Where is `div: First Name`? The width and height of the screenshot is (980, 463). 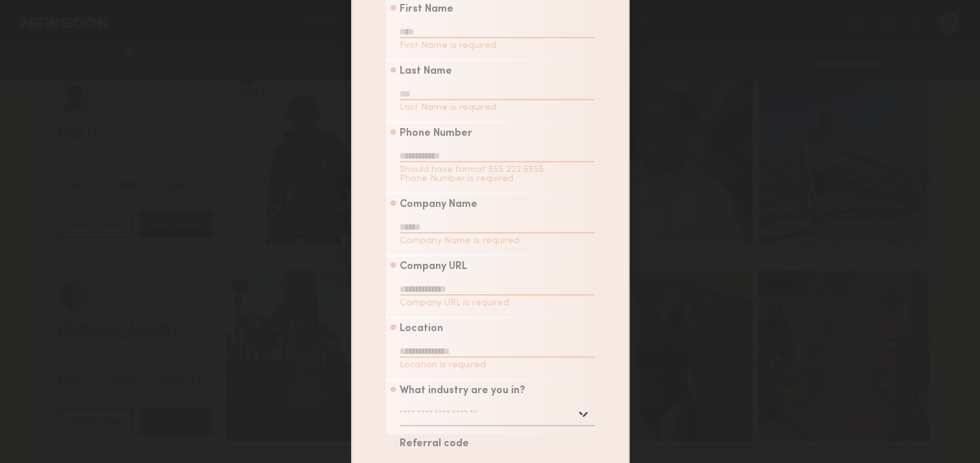
div: First Name is located at coordinates (426, 9).